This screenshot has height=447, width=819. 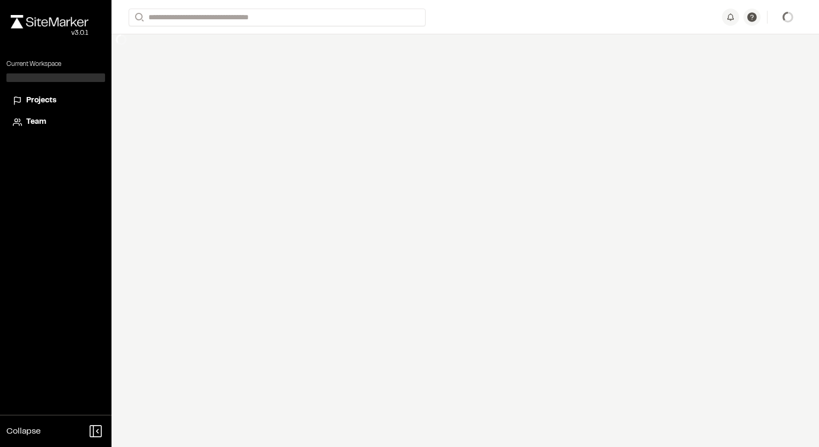 I want to click on div: Oh geez...please don't..., so click(x=49, y=33).